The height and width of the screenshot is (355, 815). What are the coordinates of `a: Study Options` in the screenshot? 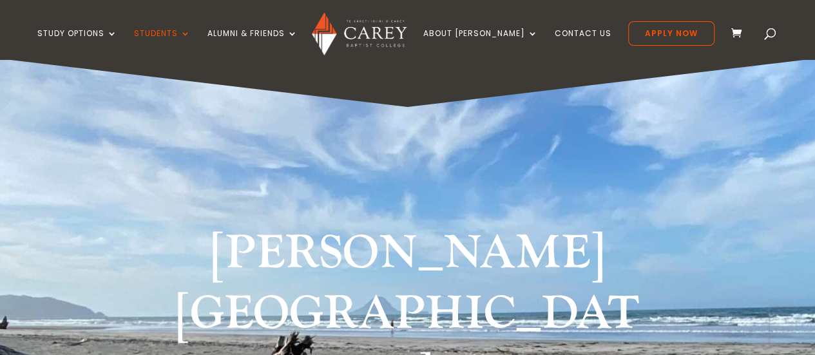 It's located at (77, 44).